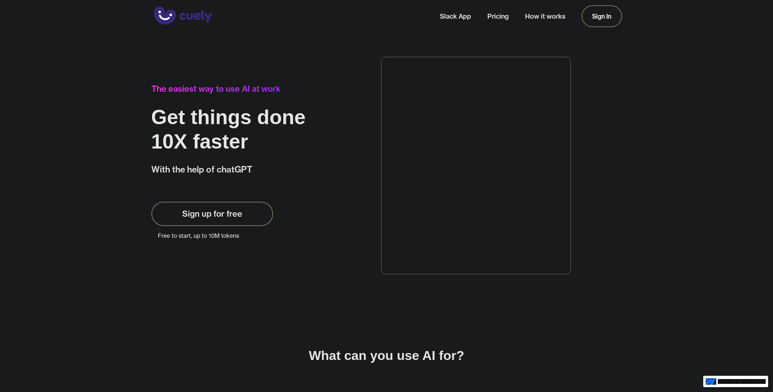  Describe the element at coordinates (498, 16) in the screenshot. I see `a: Pricing` at that location.